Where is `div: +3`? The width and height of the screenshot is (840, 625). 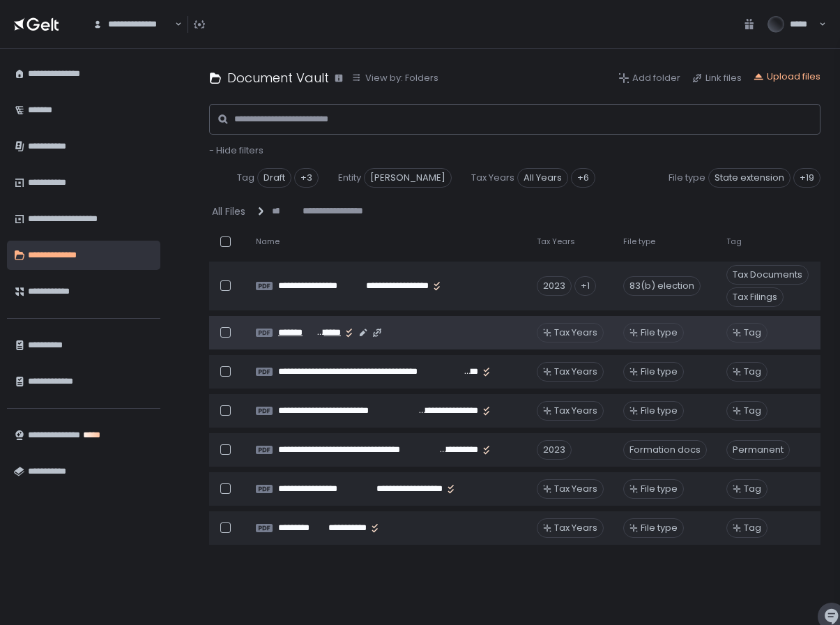
div: +3 is located at coordinates (306, 178).